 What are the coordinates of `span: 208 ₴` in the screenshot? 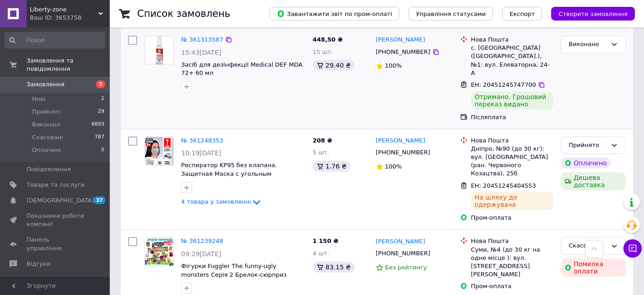 It's located at (323, 140).